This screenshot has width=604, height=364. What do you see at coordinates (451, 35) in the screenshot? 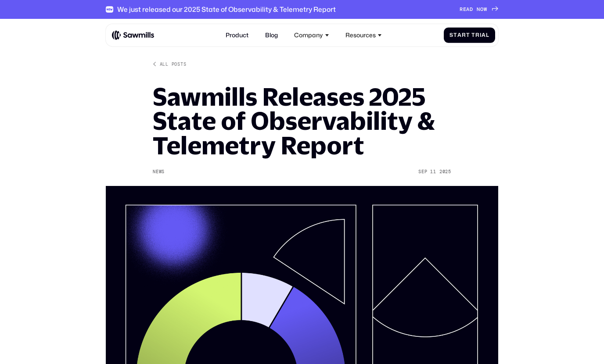
I see `span: S` at bounding box center [451, 35].